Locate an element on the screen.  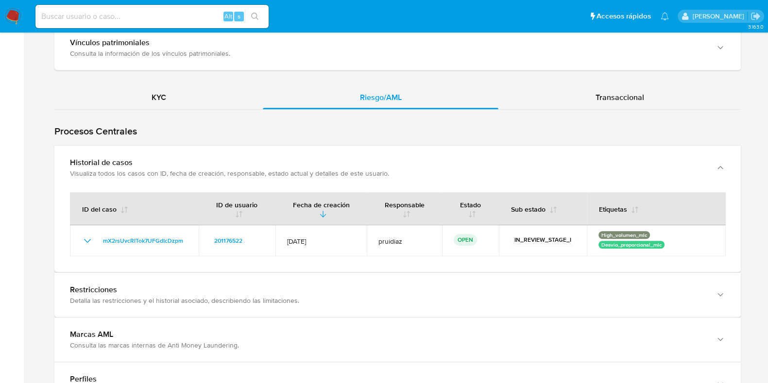
p: camilafernanda.paredessaldano@mercadolibre.cl is located at coordinates (720, 16).